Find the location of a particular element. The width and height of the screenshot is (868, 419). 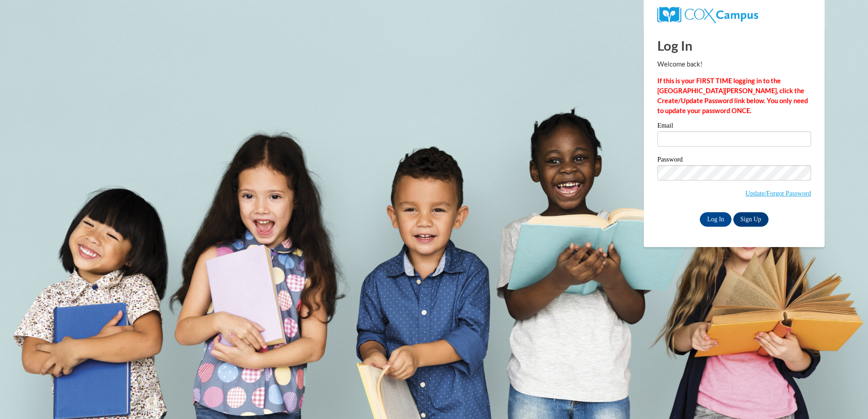

p: Welcome back! is located at coordinates (735, 64).